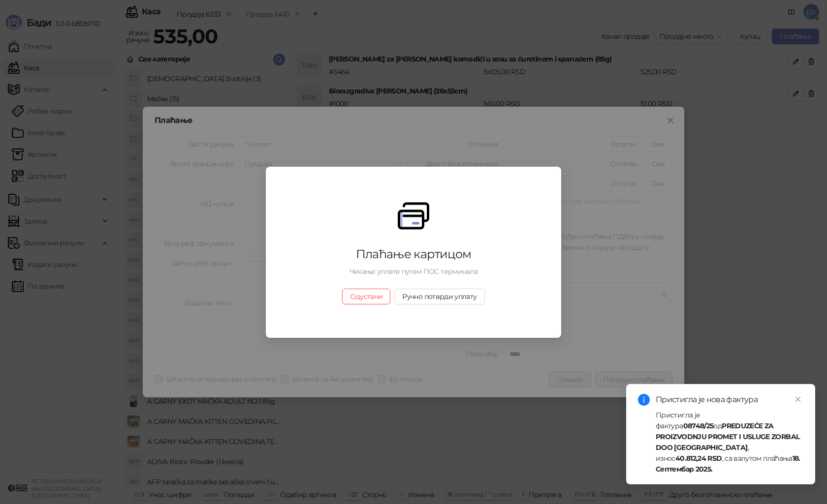  Describe the element at coordinates (798, 399) in the screenshot. I see `span: close` at that location.